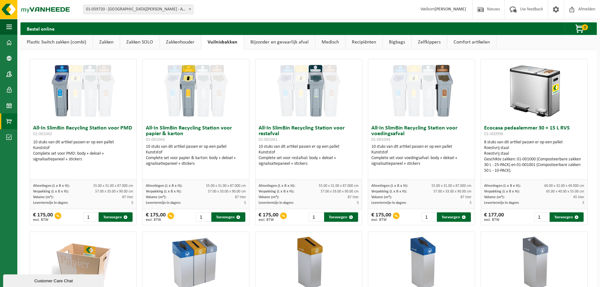 This screenshot has height=287, width=600. Describe the element at coordinates (196, 91) in the screenshot. I see `img: 01-001043` at that location.